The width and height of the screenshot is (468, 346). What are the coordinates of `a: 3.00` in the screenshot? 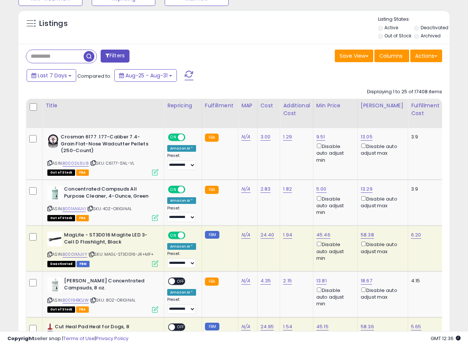 It's located at (265, 137).